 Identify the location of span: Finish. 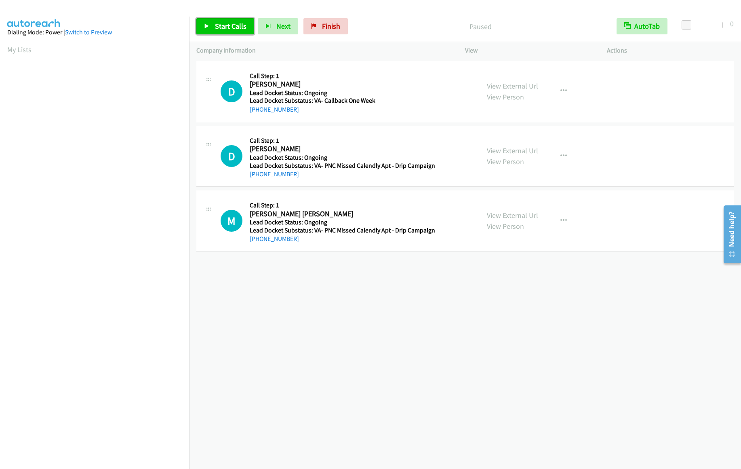
(331, 26).